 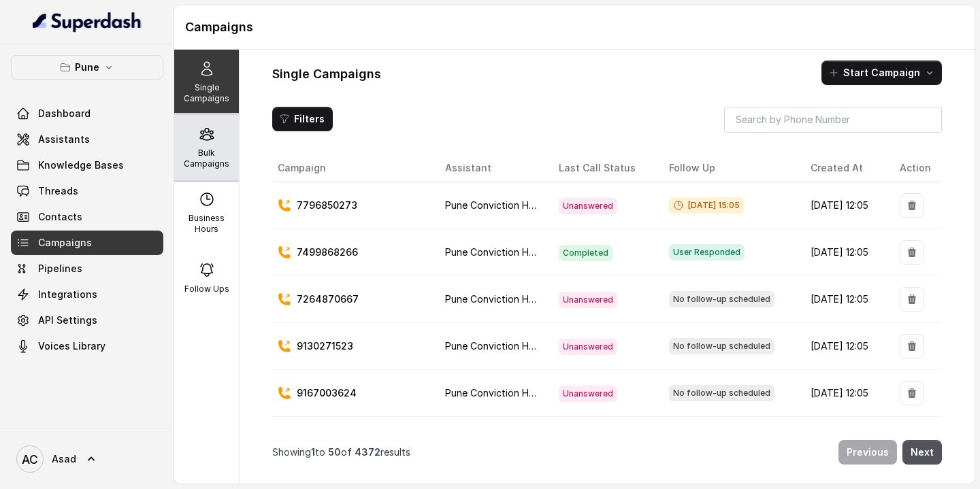 What do you see at coordinates (915, 168) in the screenshot?
I see `th: Action` at bounding box center [915, 168].